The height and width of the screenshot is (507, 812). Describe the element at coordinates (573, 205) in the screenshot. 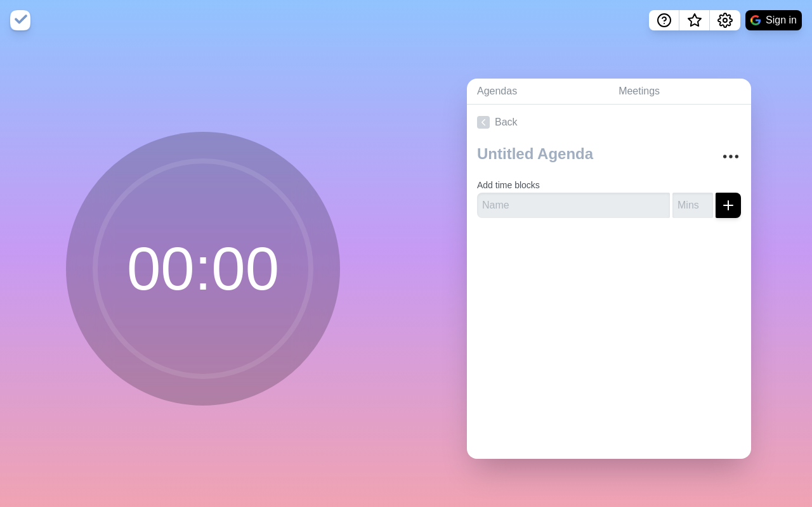

I see `input: Name` at that location.